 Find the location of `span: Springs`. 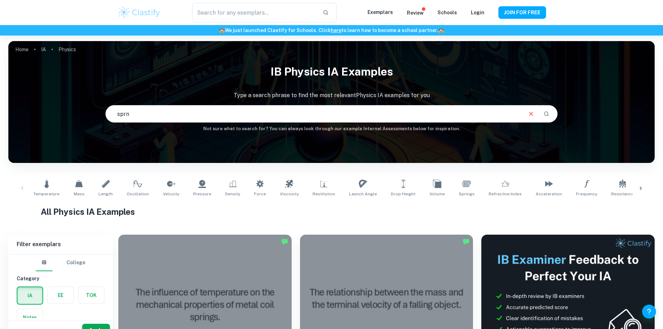

span: Springs is located at coordinates (467, 194).